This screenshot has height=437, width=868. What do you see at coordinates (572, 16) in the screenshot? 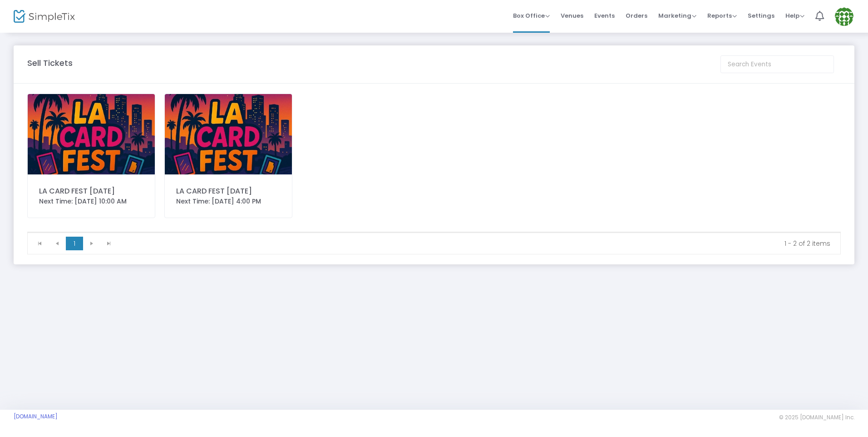
I see `span: Venues` at bounding box center [572, 16].